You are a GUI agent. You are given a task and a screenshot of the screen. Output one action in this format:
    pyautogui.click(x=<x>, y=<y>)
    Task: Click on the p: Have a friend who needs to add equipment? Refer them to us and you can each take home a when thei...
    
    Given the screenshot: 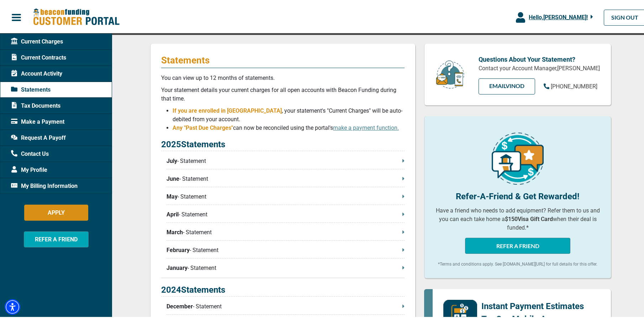 What is the action you would take?
    pyautogui.click(x=518, y=217)
    